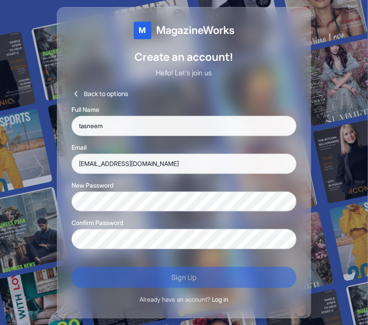  What do you see at coordinates (184, 148) in the screenshot?
I see `label: Email` at bounding box center [184, 148].